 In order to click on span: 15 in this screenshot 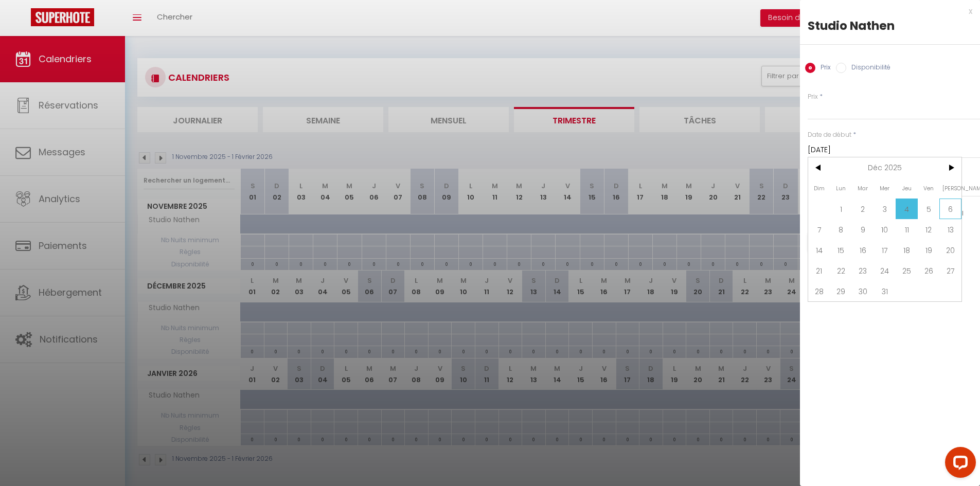, I will do `click(842, 250)`.